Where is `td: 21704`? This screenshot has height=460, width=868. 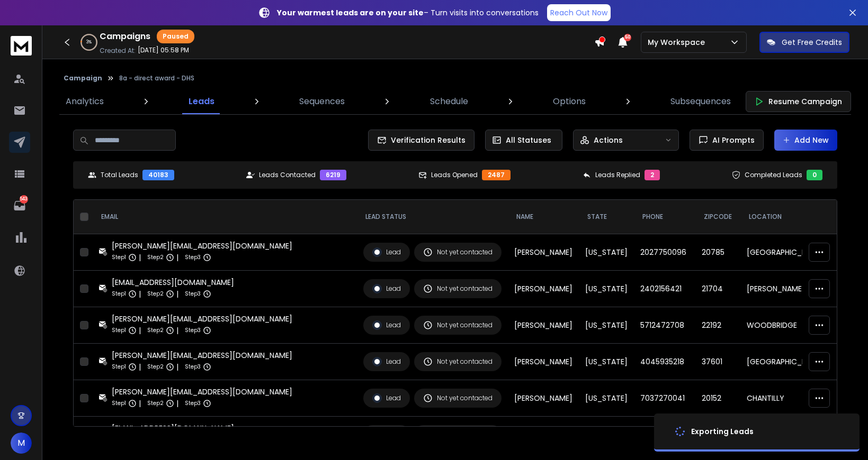 td: 21704 is located at coordinates (718, 289).